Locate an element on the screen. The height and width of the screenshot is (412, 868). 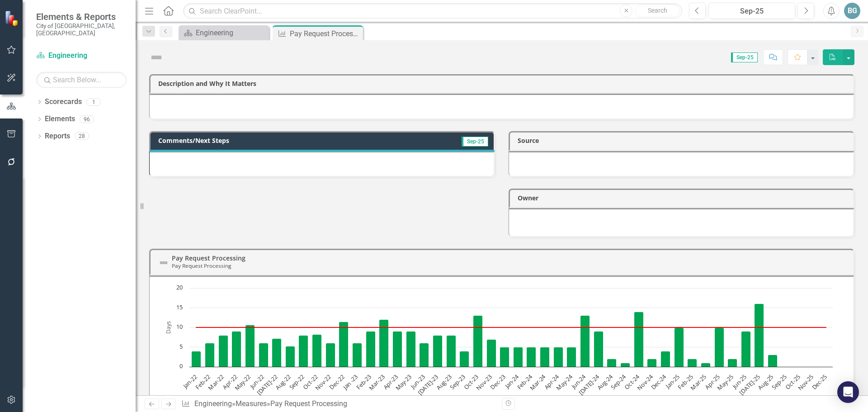
text: Apr-23 is located at coordinates (391, 382).